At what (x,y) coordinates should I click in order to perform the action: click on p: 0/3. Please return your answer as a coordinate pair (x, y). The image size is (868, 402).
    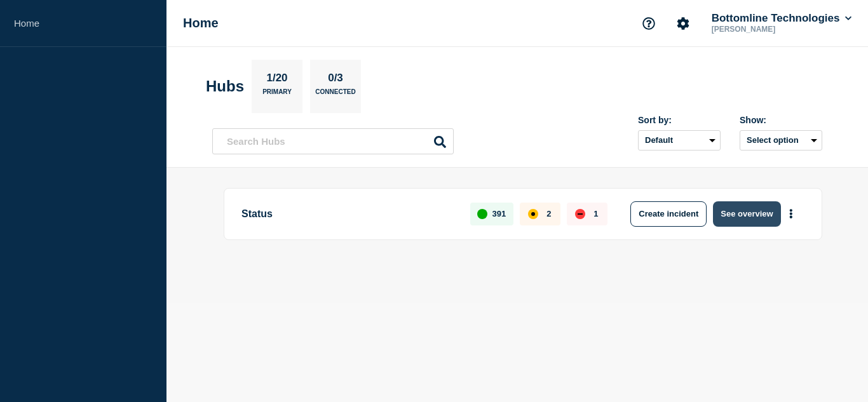
    Looking at the image, I should click on (335, 80).